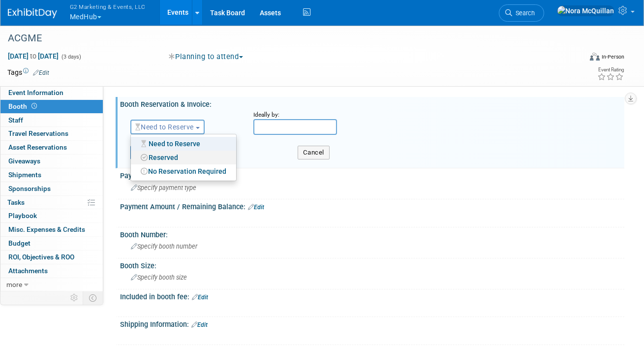 Image resolution: width=644 pixels, height=348 pixels. Describe the element at coordinates (184, 171) in the screenshot. I see `a: No Reservation Required` at that location.